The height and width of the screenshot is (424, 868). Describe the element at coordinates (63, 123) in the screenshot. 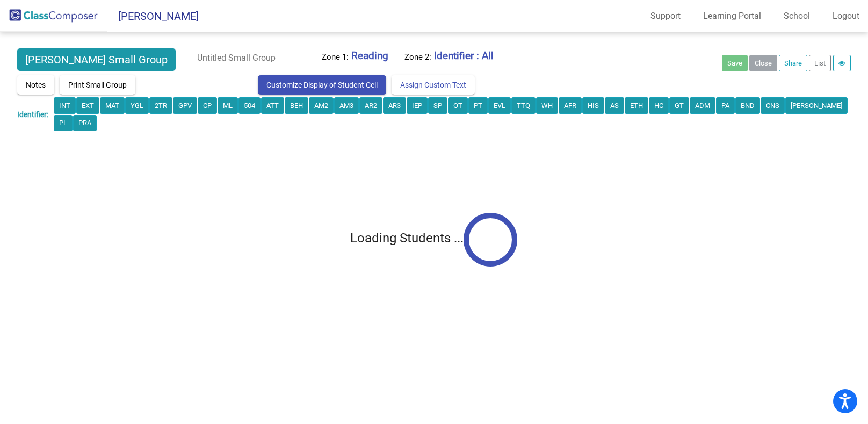

I see `button: PL` at that location.